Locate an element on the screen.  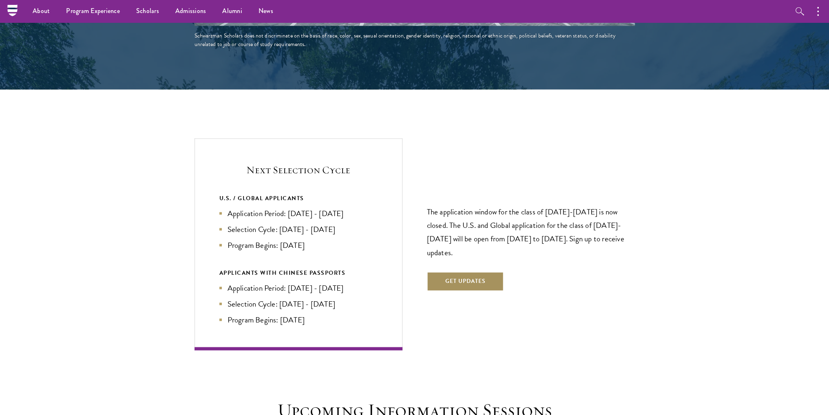
div: Schwarzman Scholars does not discriminate on the basis of race, color, sex, sexual orientation, g... is located at coordinates (415, 40).